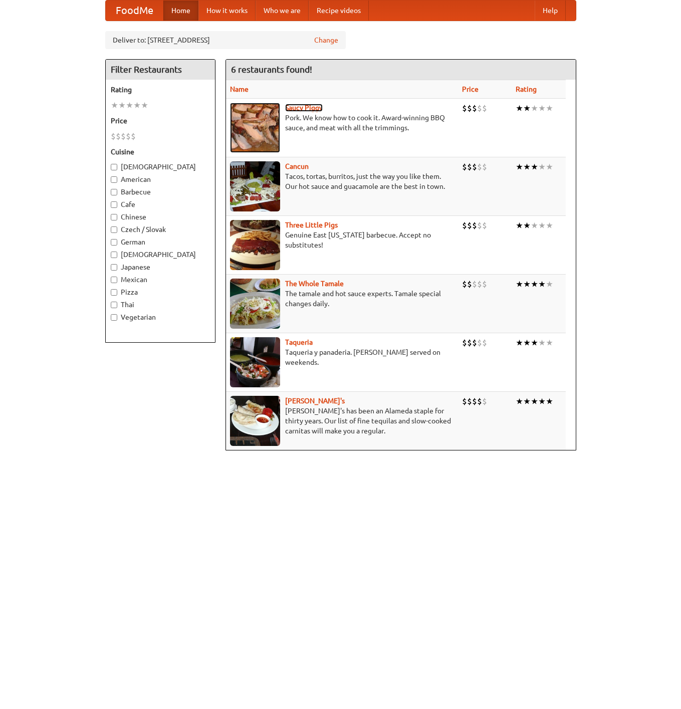 The width and height of the screenshot is (681, 709). What do you see at coordinates (114, 267) in the screenshot?
I see `input: Japanese` at bounding box center [114, 267].